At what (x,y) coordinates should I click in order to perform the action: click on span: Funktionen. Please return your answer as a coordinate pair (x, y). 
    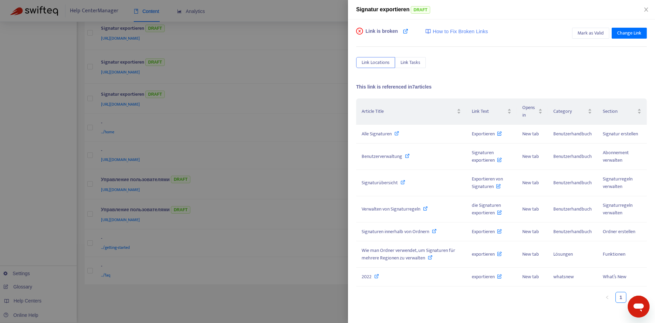
    Looking at the image, I should click on (614, 254).